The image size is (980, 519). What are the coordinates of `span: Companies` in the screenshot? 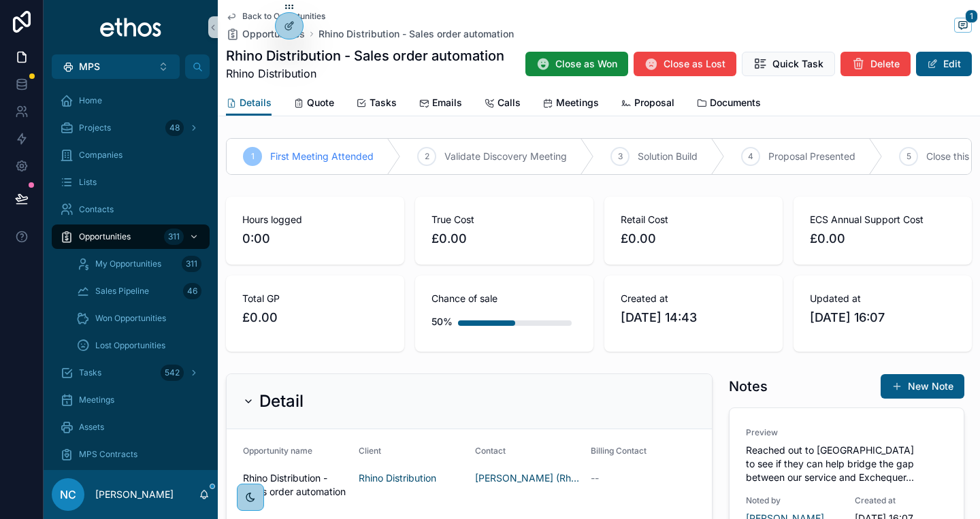 It's located at (100, 155).